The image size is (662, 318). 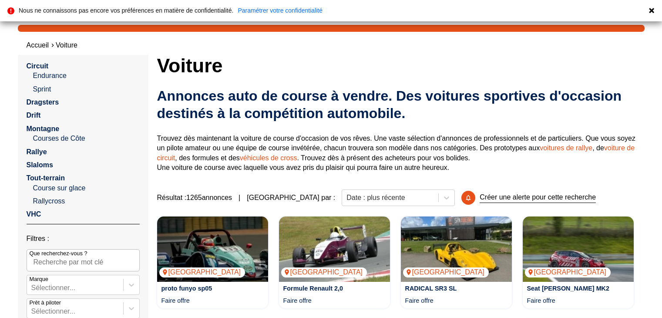 What do you see at coordinates (401, 104) in the screenshot?
I see `h2: Annonces auto de course à vendre. Des voitures sportives d'occasion destinés à la compétition aut...` at bounding box center [401, 104].